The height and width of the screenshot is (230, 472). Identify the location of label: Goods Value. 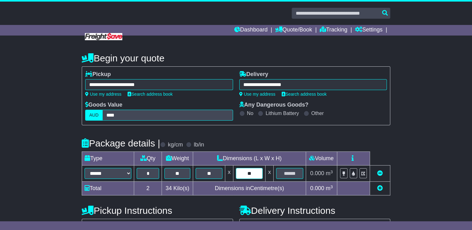
(104, 105).